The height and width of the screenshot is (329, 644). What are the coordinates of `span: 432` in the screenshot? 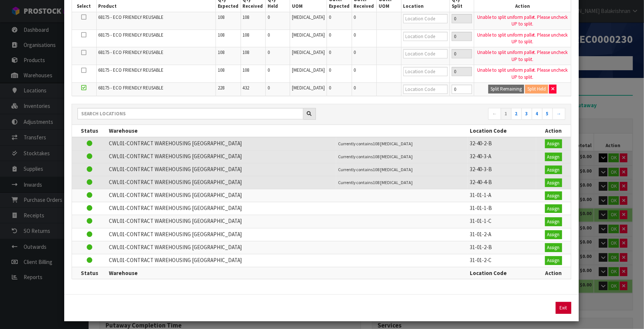 It's located at (246, 87).